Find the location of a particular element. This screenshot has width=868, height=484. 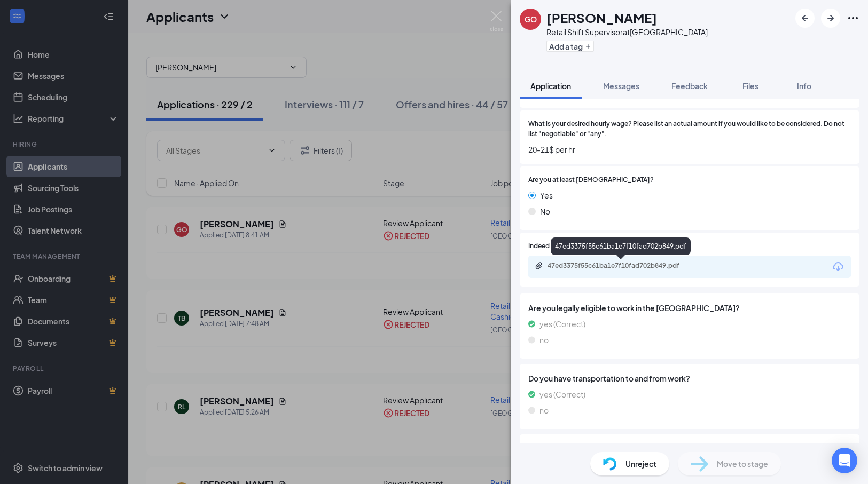

span: Indeed Resume is located at coordinates (552, 246).